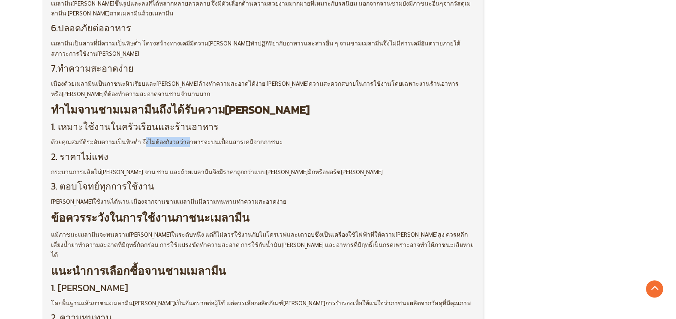  I want to click on strong: แนะนำการเลือกซื้อจานชามเมลามีน, so click(138, 270).